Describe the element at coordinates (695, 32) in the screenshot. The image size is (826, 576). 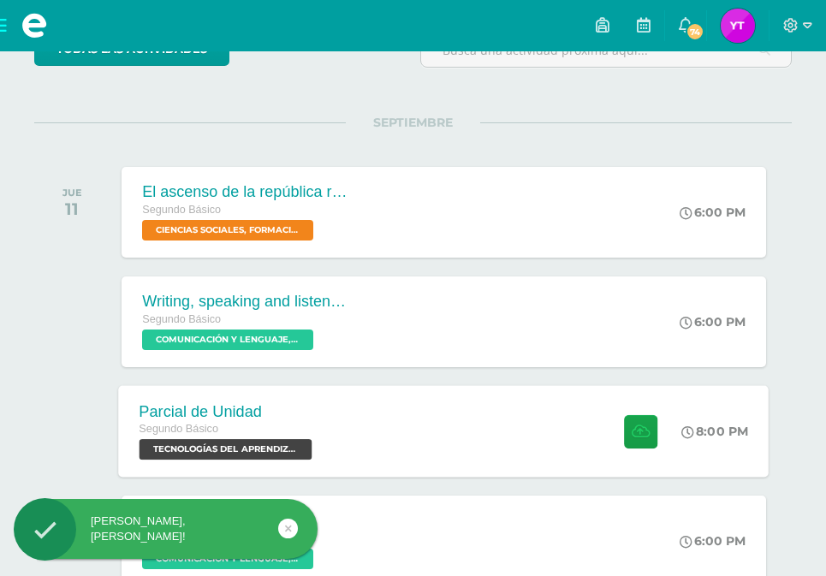
I see `span: 74` at that location.